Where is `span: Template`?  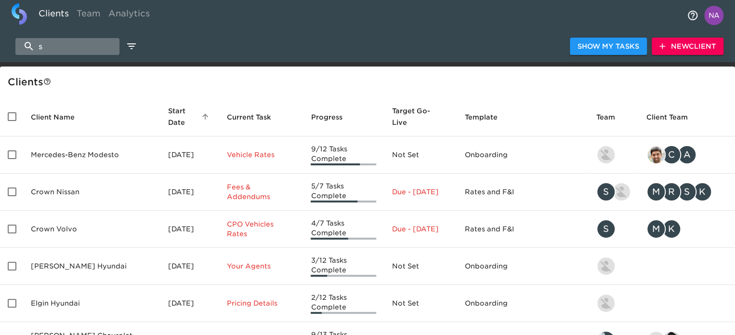
span: Template is located at coordinates (487, 117).